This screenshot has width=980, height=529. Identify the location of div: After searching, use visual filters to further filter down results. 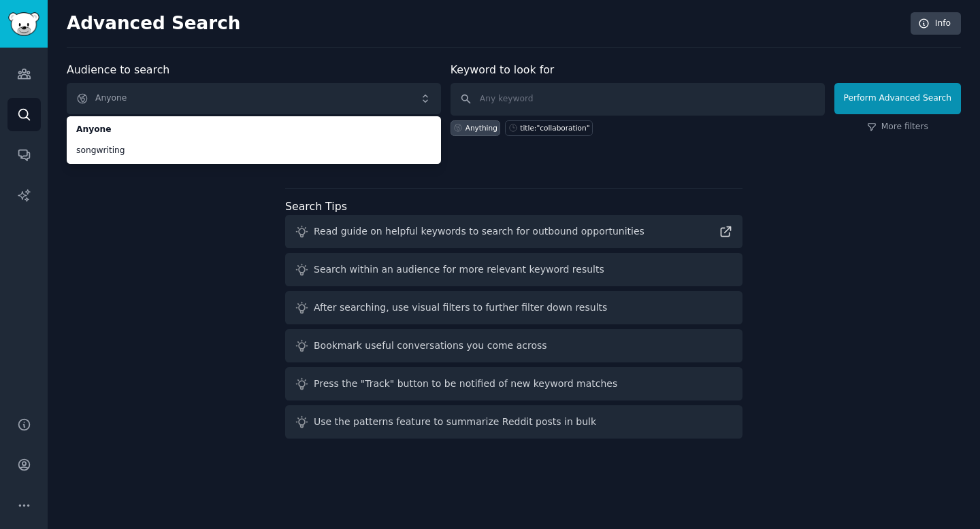
(460, 307).